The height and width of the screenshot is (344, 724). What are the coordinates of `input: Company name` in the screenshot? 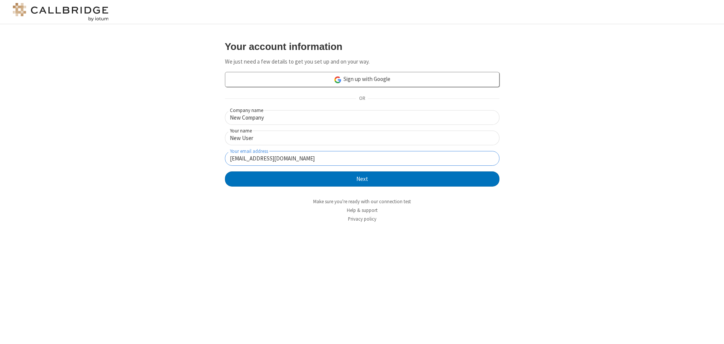 It's located at (362, 117).